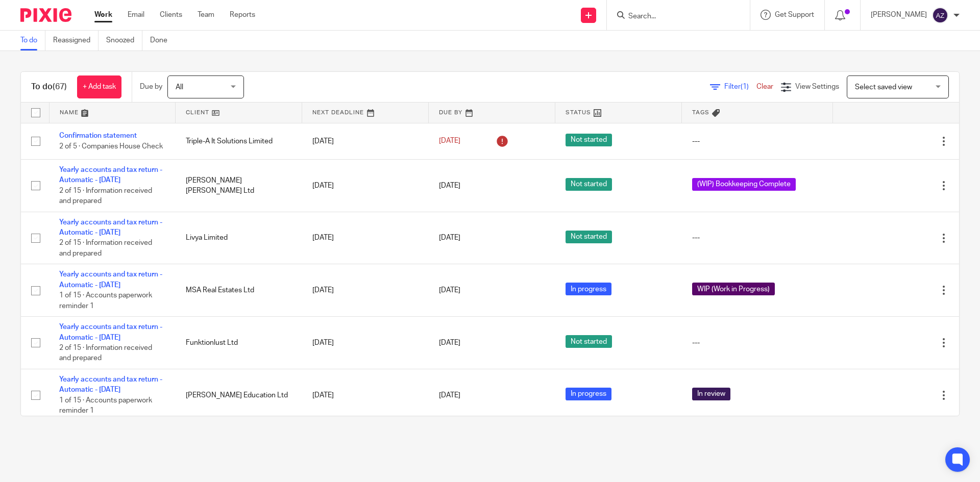 The image size is (980, 482). Describe the element at coordinates (740, 87) in the screenshot. I see `span: Filter` at that location.